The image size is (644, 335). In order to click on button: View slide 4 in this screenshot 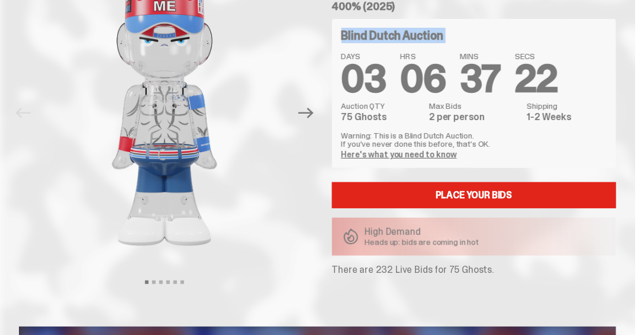, I will do `click(169, 282)`.